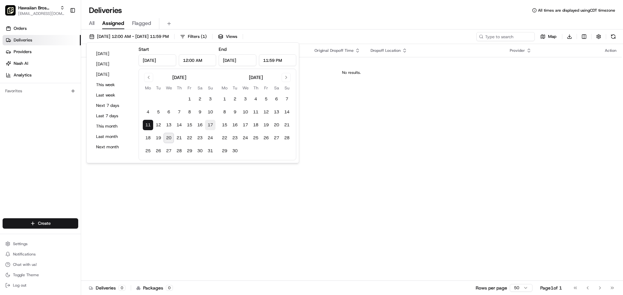  I want to click on button: Log out, so click(40, 286).